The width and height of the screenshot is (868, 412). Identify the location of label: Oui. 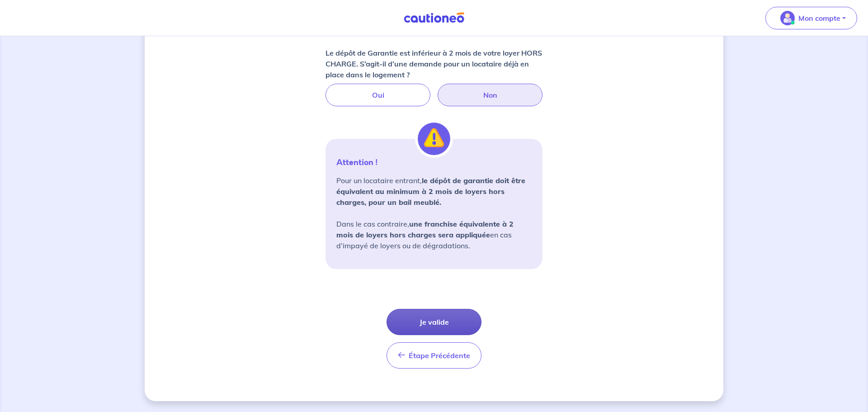
(378, 95).